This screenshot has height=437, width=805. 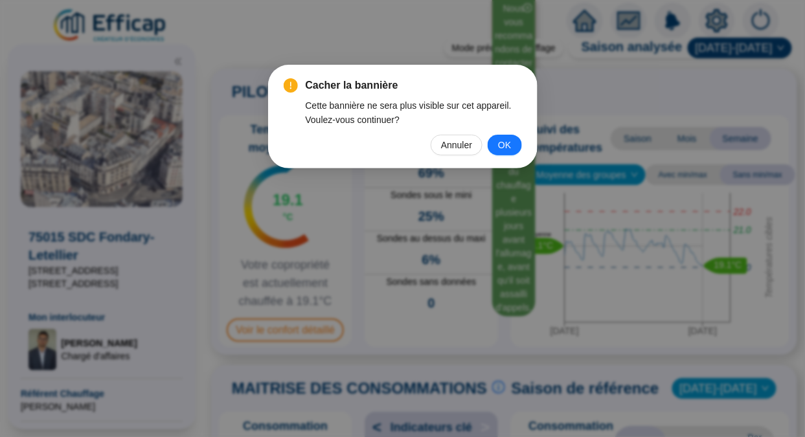 What do you see at coordinates (505, 145) in the screenshot?
I see `button: OK` at bounding box center [505, 145].